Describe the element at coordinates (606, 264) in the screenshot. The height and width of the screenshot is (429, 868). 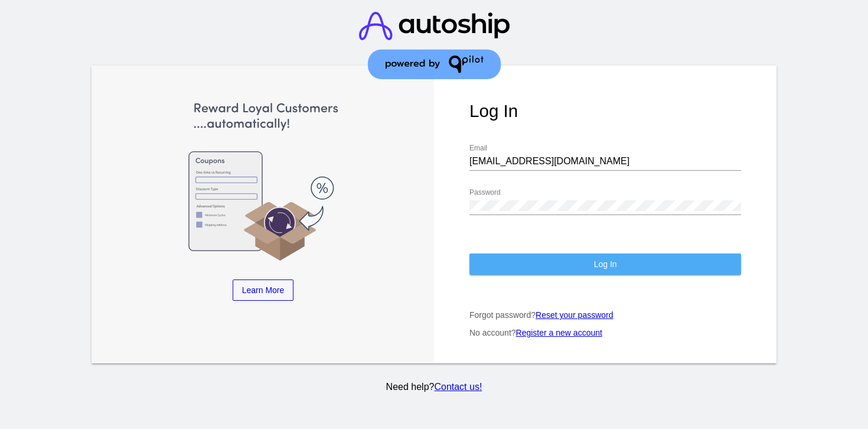
I see `span: Log In` at that location.